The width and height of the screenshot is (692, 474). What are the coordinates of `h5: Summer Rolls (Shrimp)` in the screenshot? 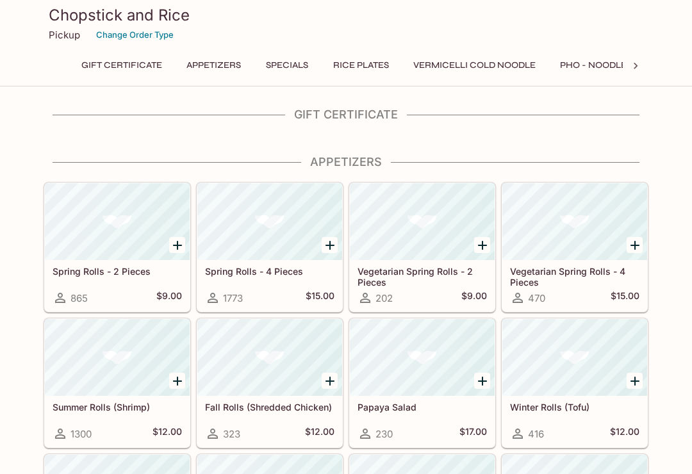 It's located at (117, 407).